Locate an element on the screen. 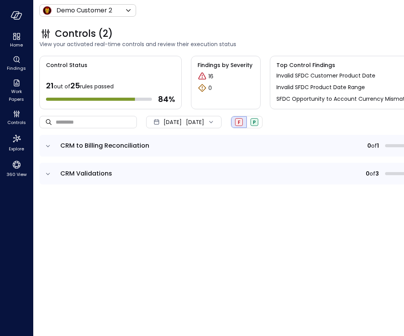 The height and width of the screenshot is (336, 404). span: F is located at coordinates (239, 122).